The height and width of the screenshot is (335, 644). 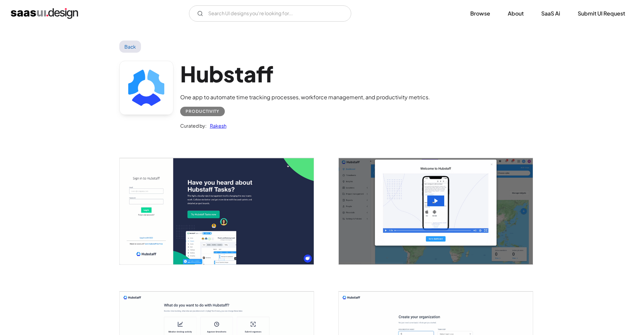 I want to click on div: Curated by:, so click(x=193, y=125).